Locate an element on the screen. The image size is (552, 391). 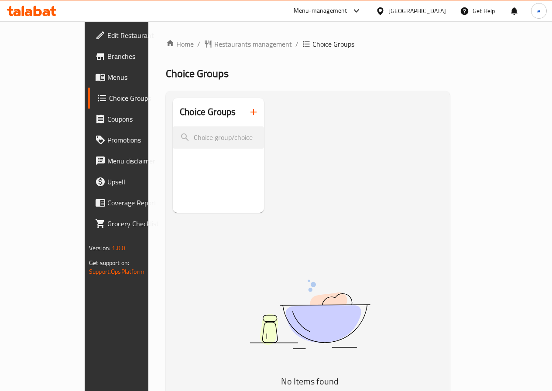
a: Coverage Report is located at coordinates (132, 203).